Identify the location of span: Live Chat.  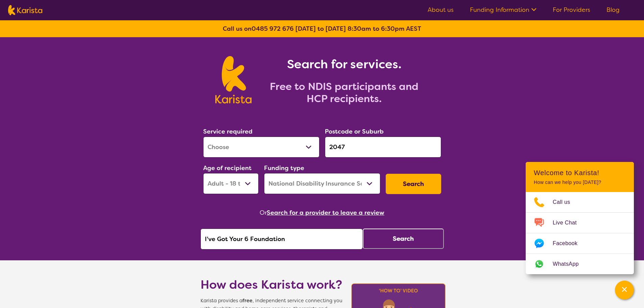
(569, 223).